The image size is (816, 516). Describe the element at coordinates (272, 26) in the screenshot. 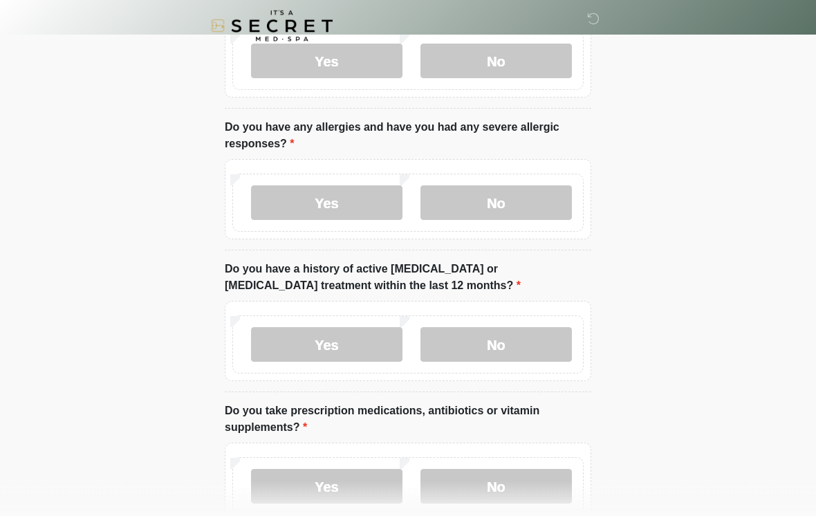

I see `img: It's A Secret Med Spa Logo` at that location.